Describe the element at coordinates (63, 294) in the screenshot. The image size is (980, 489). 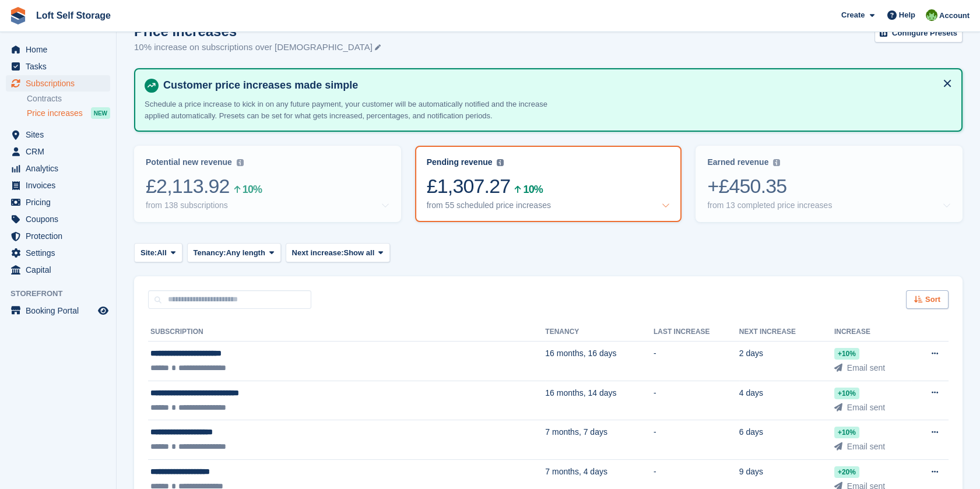
I see `span: Storefront` at that location.